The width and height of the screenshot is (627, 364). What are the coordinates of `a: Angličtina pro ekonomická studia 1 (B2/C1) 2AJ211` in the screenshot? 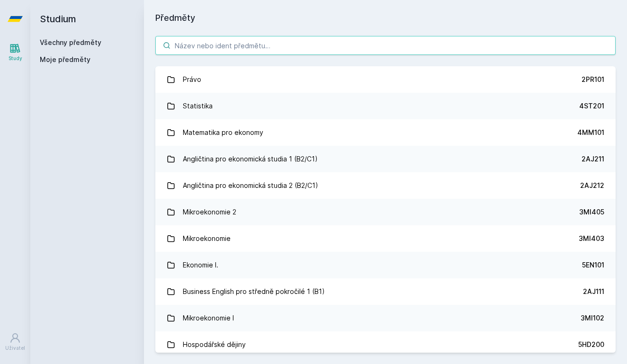 It's located at (386, 159).